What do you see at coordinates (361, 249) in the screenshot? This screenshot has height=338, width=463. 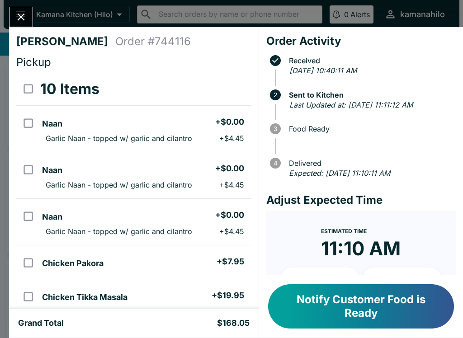 I see `time: 11:10 AM` at bounding box center [361, 249].